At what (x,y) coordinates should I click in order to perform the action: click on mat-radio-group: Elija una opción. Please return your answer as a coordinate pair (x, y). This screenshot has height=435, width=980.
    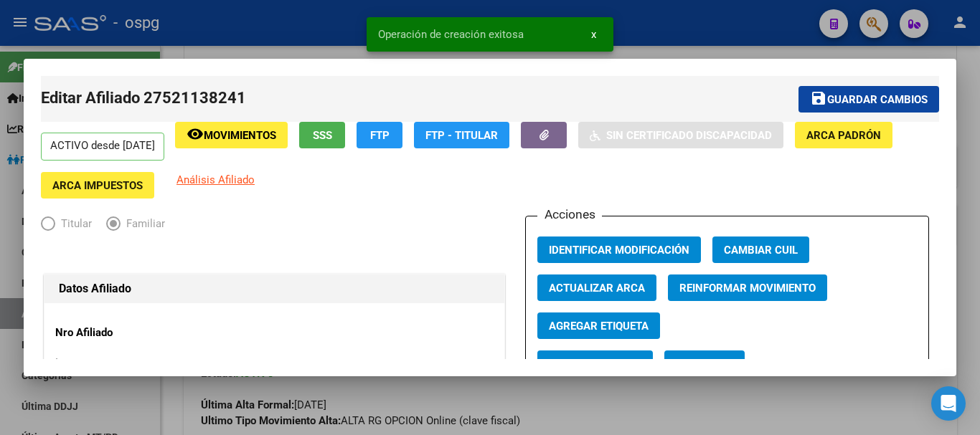
    Looking at the image, I should click on (110, 227).